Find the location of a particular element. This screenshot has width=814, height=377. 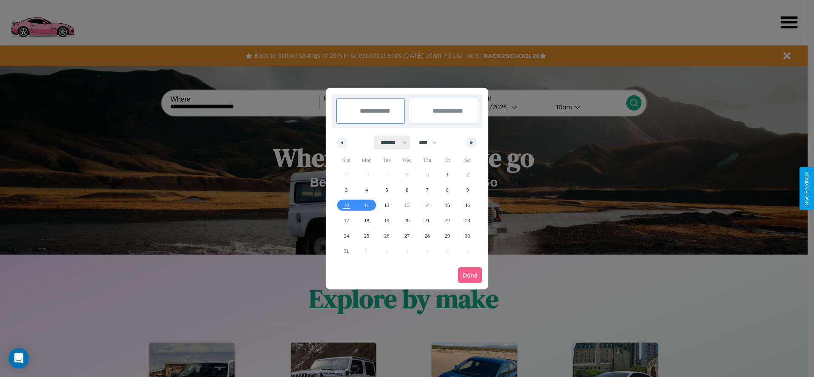

button: 18 is located at coordinates (366, 221).